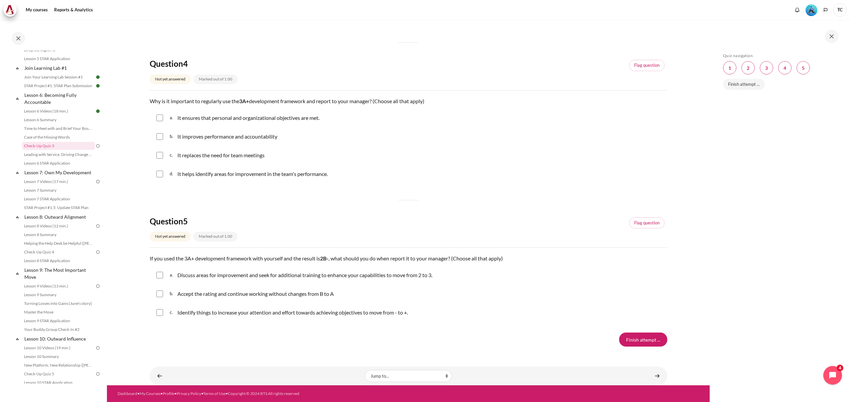 Image resolution: width=850 pixels, height=402 pixels. What do you see at coordinates (264, 394) in the screenshot?
I see `a: Copyright © 2024 BTS All rights reserved` at bounding box center [264, 394].